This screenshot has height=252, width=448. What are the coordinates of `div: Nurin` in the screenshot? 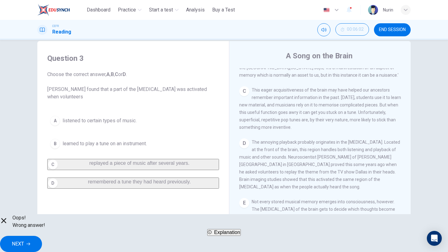 It's located at (388, 10).